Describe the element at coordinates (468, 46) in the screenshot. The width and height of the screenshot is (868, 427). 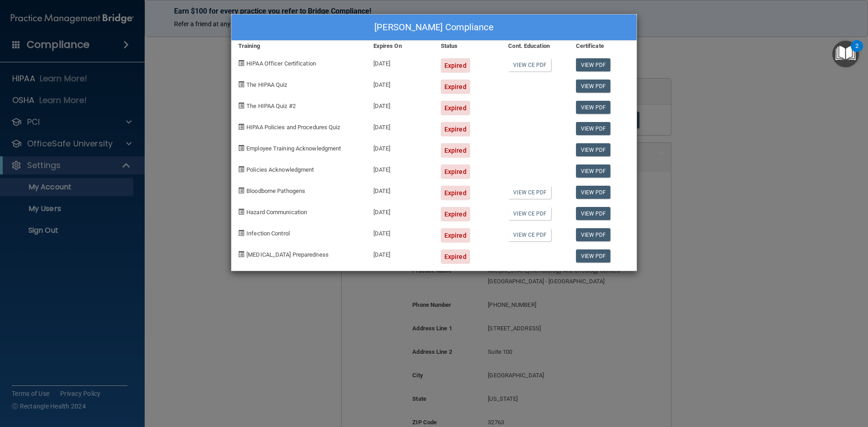
I see `div: Status` at that location.